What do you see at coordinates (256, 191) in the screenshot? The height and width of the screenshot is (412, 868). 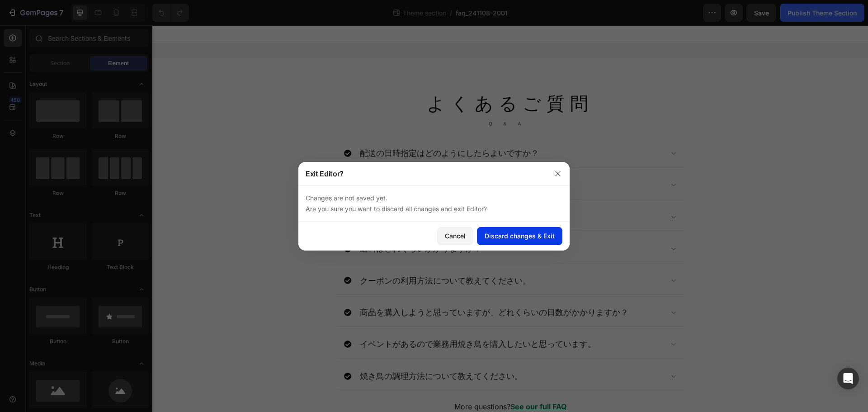 I see `span: 熨斗をお願いしたいです。` at bounding box center [256, 191].